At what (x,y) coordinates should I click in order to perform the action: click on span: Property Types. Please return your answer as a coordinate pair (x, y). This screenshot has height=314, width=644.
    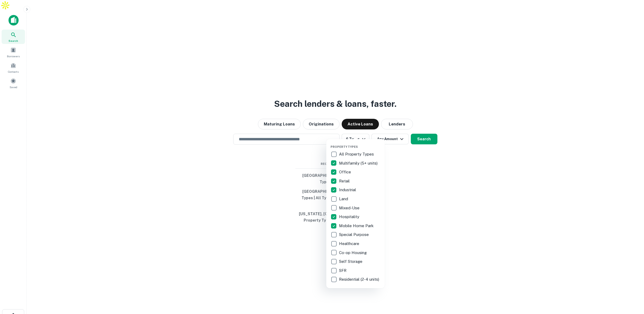
    Looking at the image, I should click on (344, 147).